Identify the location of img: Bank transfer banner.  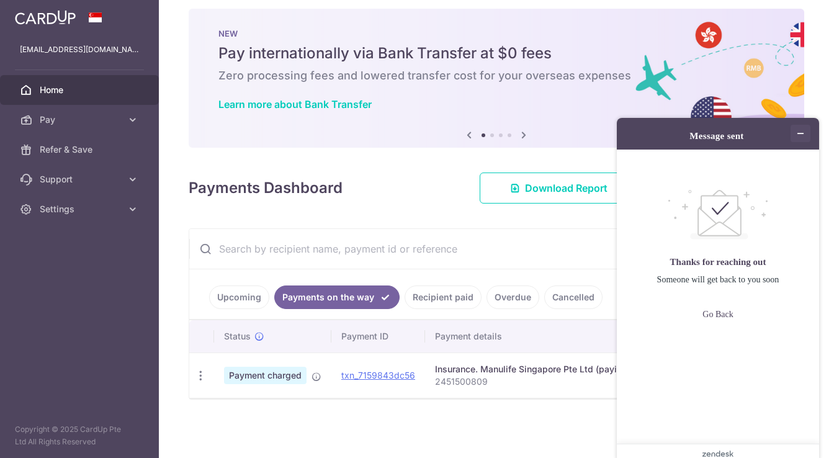
(497, 78).